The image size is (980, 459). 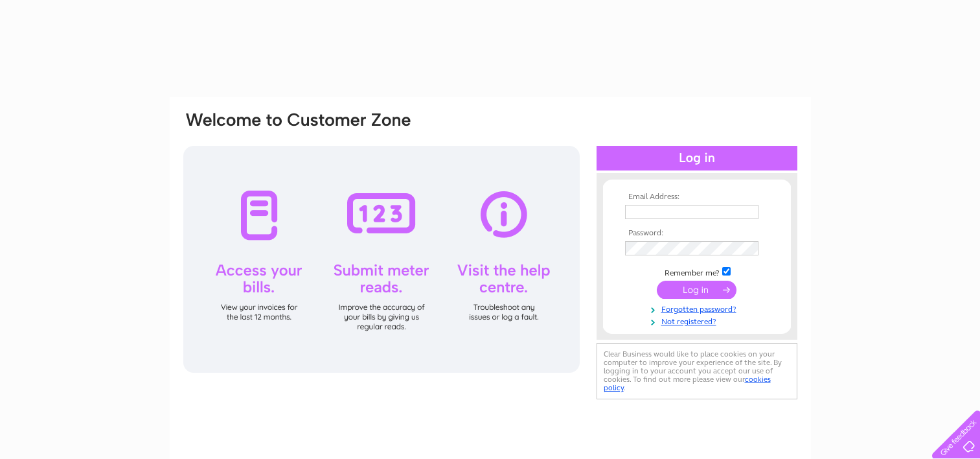 I want to click on th: Email Address:, so click(x=697, y=197).